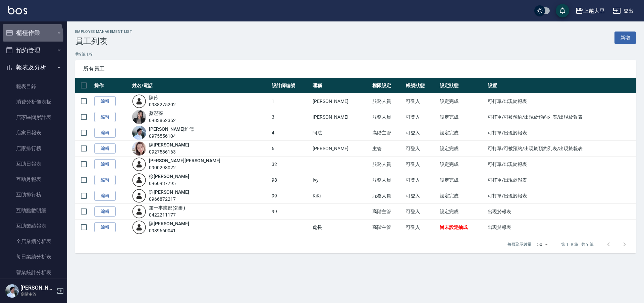 This screenshot has width=644, height=303. What do you see at coordinates (34, 67) in the screenshot?
I see `button: 報表及分析` at bounding box center [34, 67].